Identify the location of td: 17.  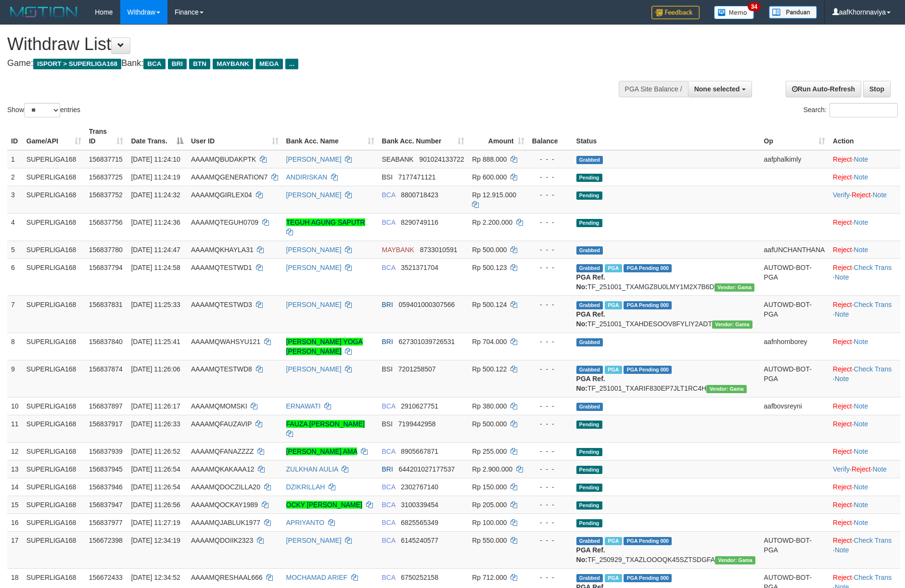
(15, 549).